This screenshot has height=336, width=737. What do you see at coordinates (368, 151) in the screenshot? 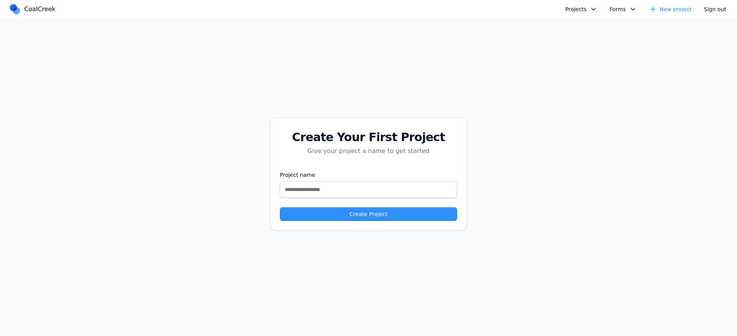
I see `div: Give your project a name to get started` at bounding box center [368, 151].